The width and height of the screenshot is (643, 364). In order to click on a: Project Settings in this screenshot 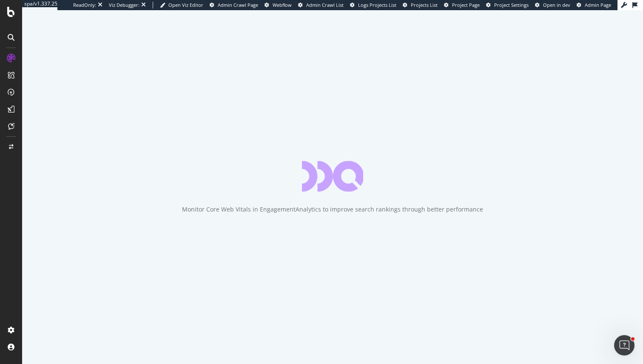, I will do `click(508, 5)`.